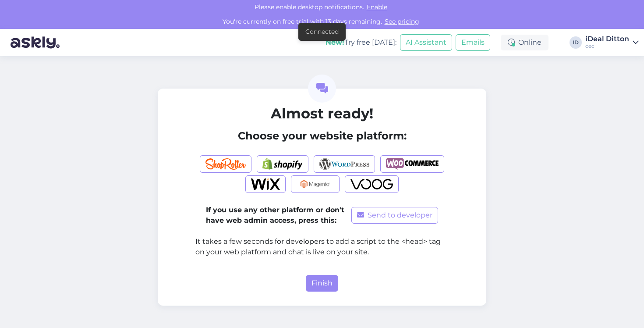  What do you see at coordinates (322, 247) in the screenshot?
I see `p: It takes a few seconds for developers to add a script to the <head> tag on your web platform and ...` at bounding box center [322, 247].